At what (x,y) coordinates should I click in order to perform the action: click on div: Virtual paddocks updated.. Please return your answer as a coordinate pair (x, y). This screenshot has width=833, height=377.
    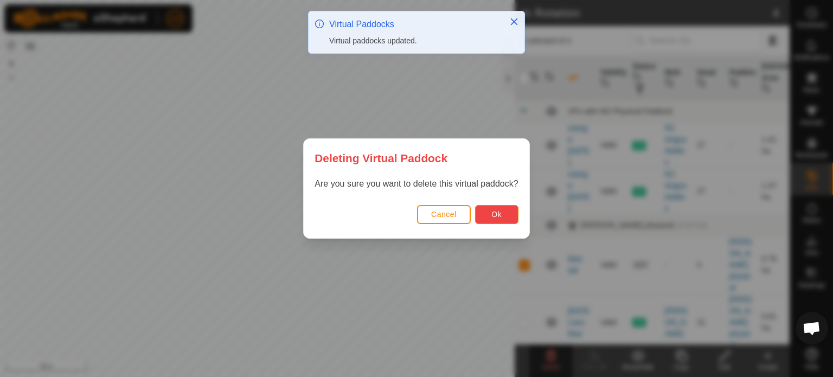
    Looking at the image, I should click on (414, 41).